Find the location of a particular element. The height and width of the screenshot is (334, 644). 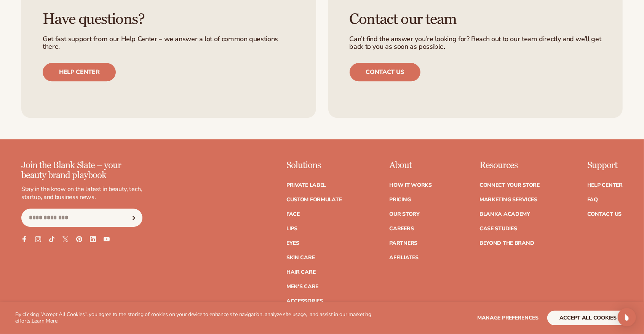

a: Skin Care is located at coordinates (300, 257).